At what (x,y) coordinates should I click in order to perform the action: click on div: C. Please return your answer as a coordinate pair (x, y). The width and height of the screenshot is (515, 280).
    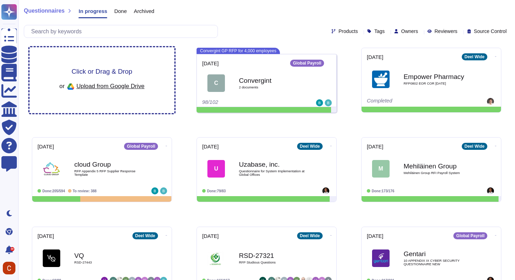
    Looking at the image, I should click on (216, 83).